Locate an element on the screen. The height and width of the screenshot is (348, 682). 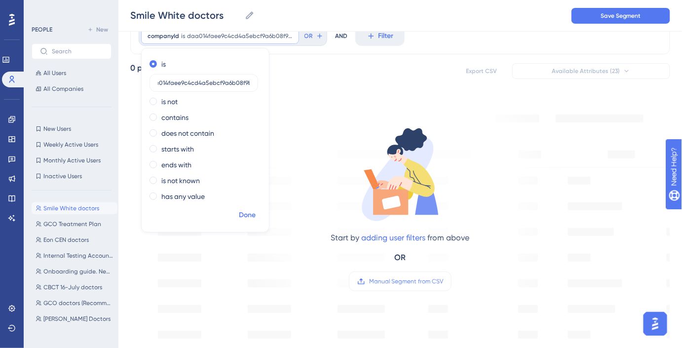
label: contains is located at coordinates (175, 118).